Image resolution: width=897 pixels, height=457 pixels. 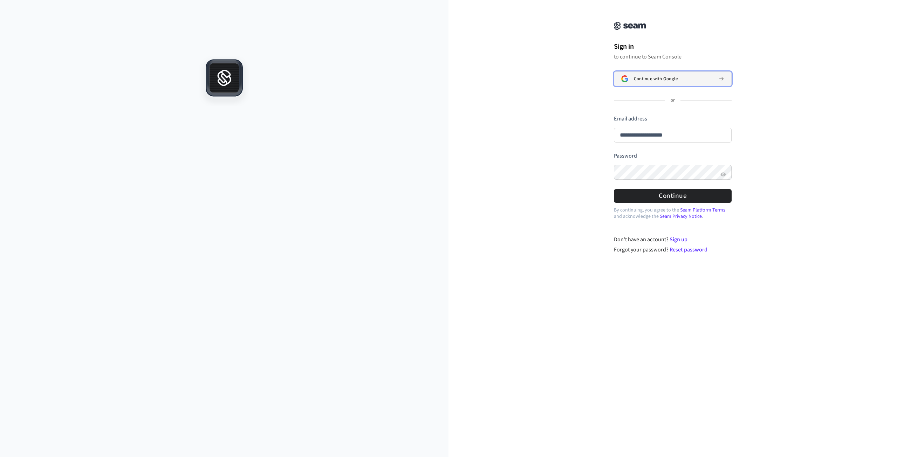 I want to click on img: Seam Console, so click(x=630, y=26).